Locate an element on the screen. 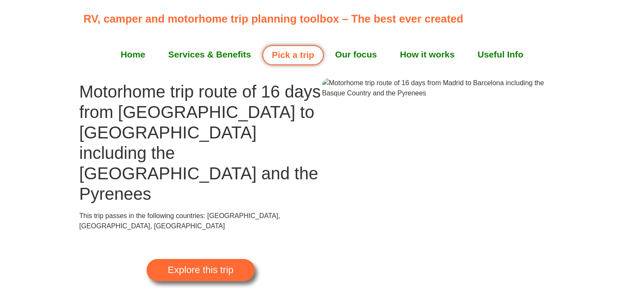 The width and height of the screenshot is (644, 302). nav: Menu is located at coordinates (322, 54).